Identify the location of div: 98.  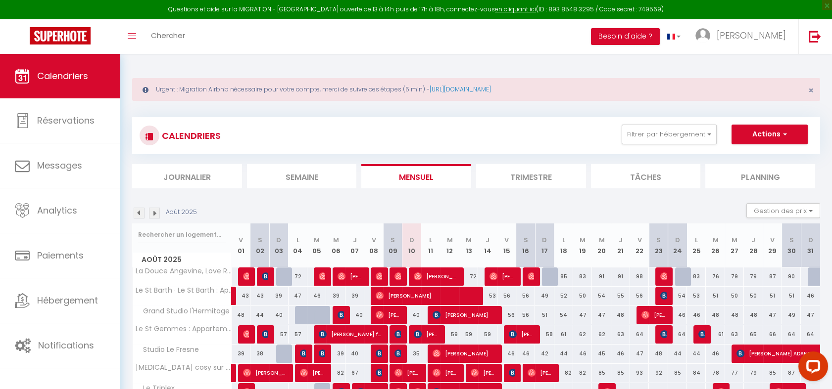
(639, 277).